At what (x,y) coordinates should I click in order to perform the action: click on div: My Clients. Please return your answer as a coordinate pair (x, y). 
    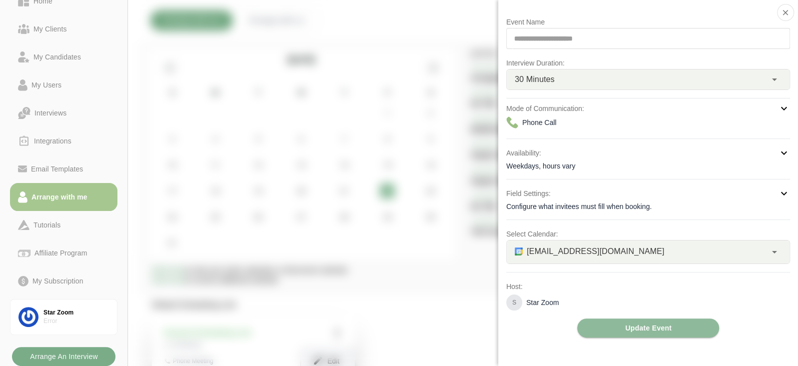
    Looking at the image, I should click on (50, 29).